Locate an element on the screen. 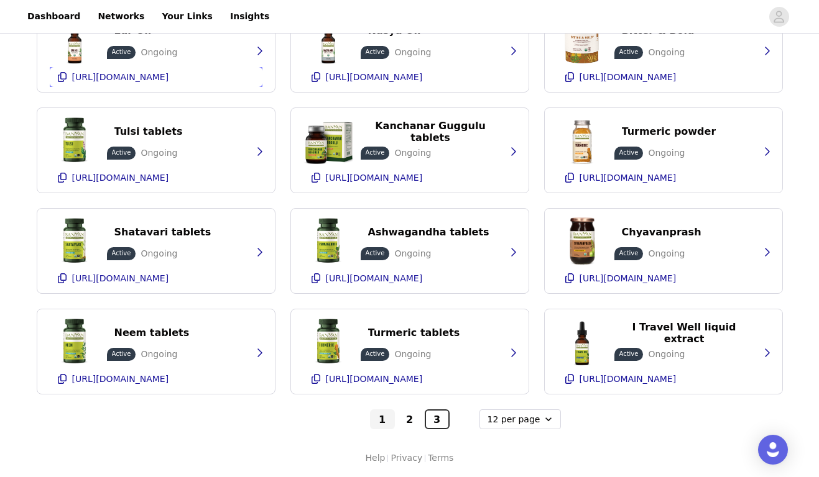 Image resolution: width=819 pixels, height=477 pixels. a: Your Links is located at coordinates (187, 16).